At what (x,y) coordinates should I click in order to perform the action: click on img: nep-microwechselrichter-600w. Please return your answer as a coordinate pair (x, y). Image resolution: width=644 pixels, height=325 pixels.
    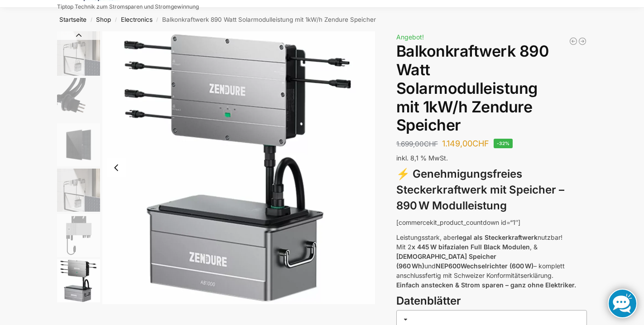
    Looking at the image, I should click on (78, 235).